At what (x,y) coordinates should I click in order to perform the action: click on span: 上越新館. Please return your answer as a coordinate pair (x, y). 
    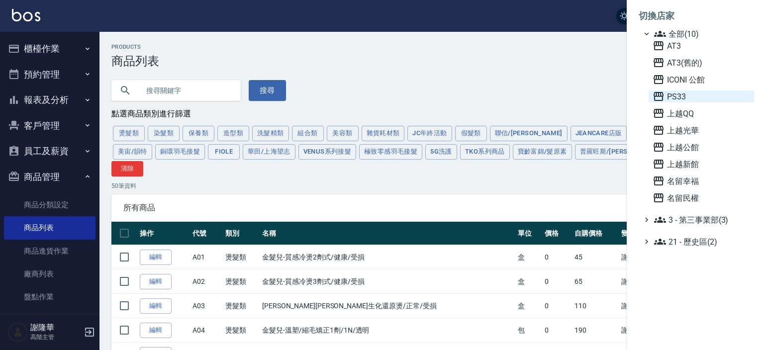
    Looking at the image, I should click on (701, 164).